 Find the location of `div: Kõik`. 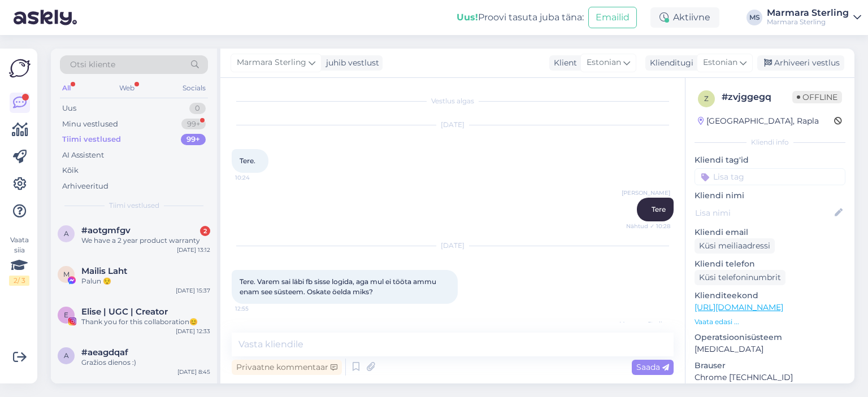

div: Kõik is located at coordinates (70, 171).